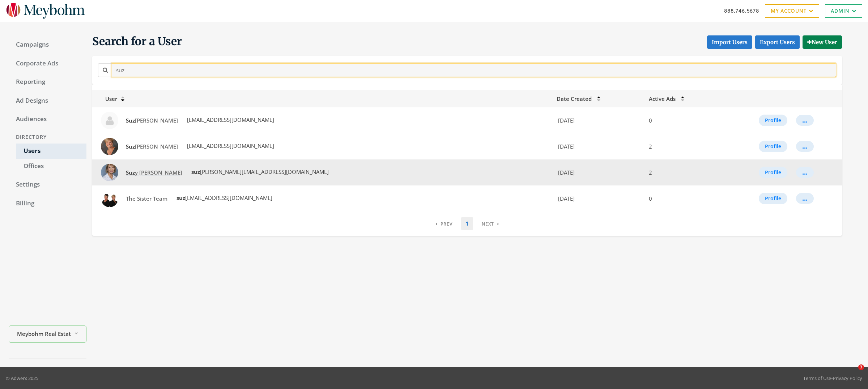 Image resolution: width=868 pixels, height=389 pixels. Describe the element at coordinates (47, 137) in the screenshot. I see `div: Directory` at that location.